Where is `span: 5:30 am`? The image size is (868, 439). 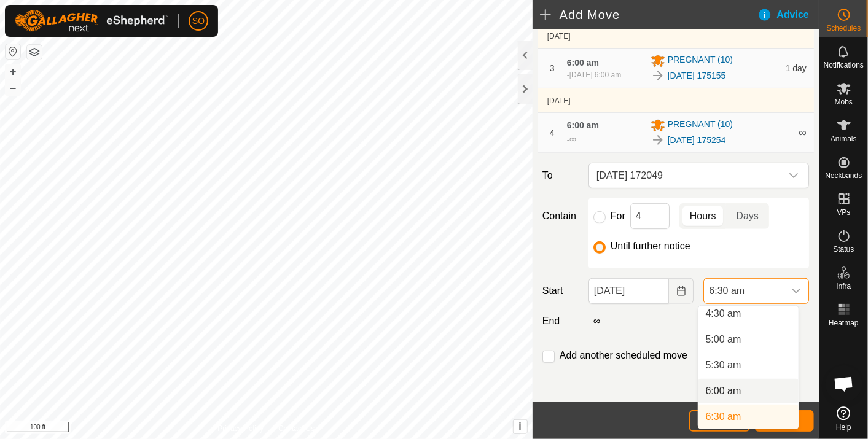
span: 5:30 am is located at coordinates (723, 365).